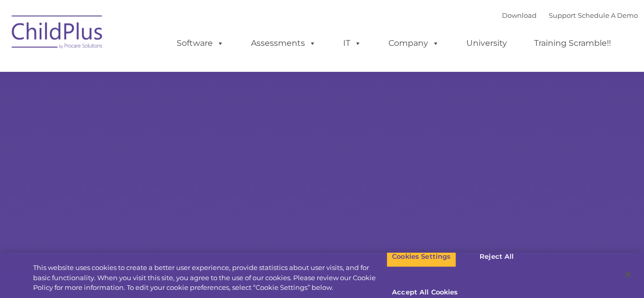 This screenshot has height=298, width=644. What do you see at coordinates (607, 15) in the screenshot?
I see `a: Schedule A Demo` at bounding box center [607, 15].